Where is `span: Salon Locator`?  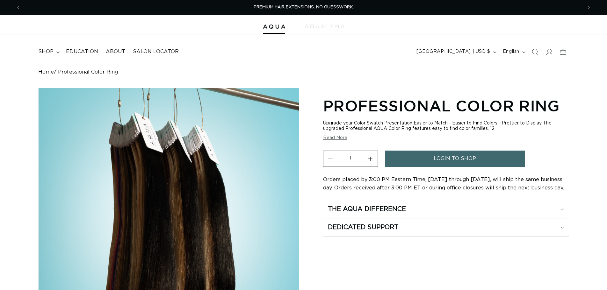
span: Salon Locator is located at coordinates (156, 52).